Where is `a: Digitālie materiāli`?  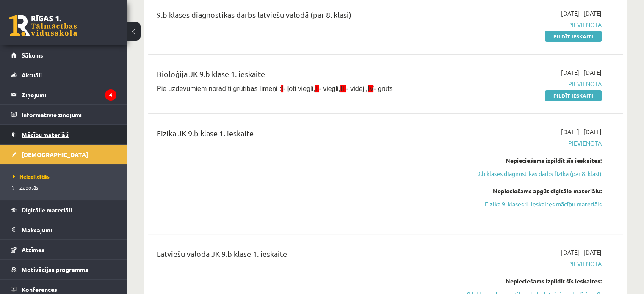 a: Digitālie materiāli is located at coordinates (64, 210).